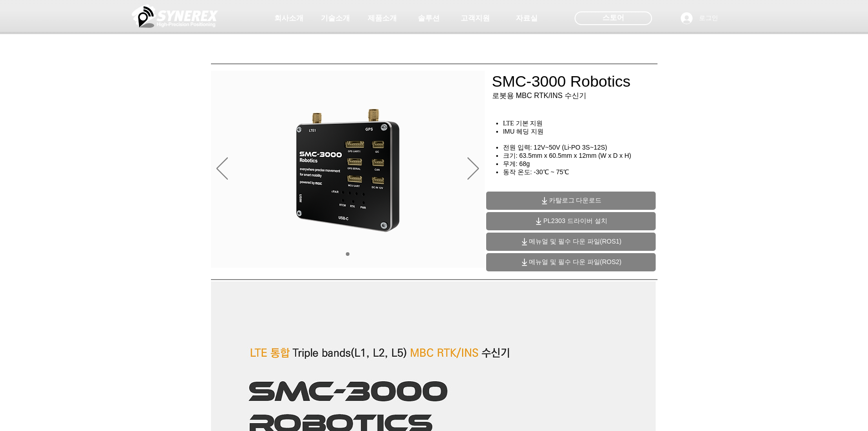 This screenshot has height=431, width=868. I want to click on a: PL2303 드라이버 설치, so click(571, 221).